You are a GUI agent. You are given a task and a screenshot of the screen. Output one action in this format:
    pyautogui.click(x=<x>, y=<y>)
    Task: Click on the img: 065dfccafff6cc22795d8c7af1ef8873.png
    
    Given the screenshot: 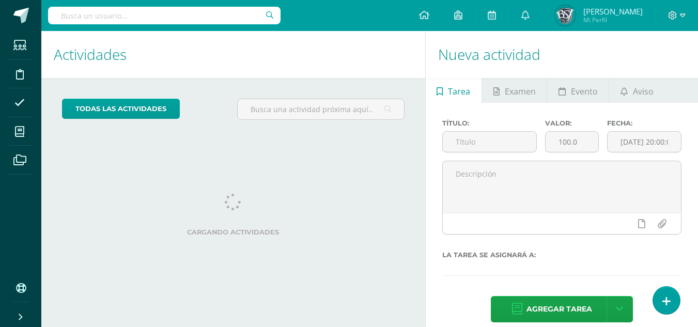 What is the action you would take?
    pyautogui.click(x=565, y=16)
    